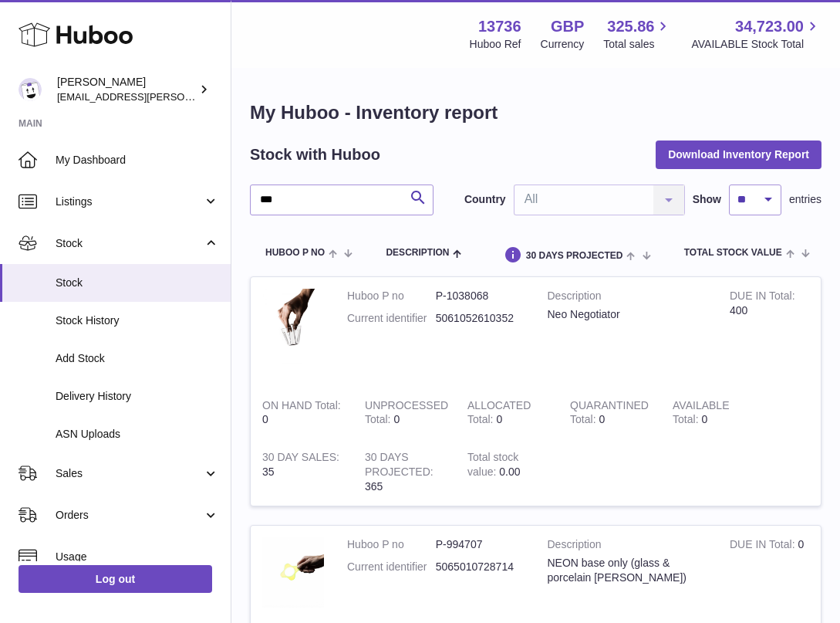 The height and width of the screenshot is (623, 840). What do you see at coordinates (536, 113) in the screenshot?
I see `h1: My Huboo - Inventory report` at bounding box center [536, 113].